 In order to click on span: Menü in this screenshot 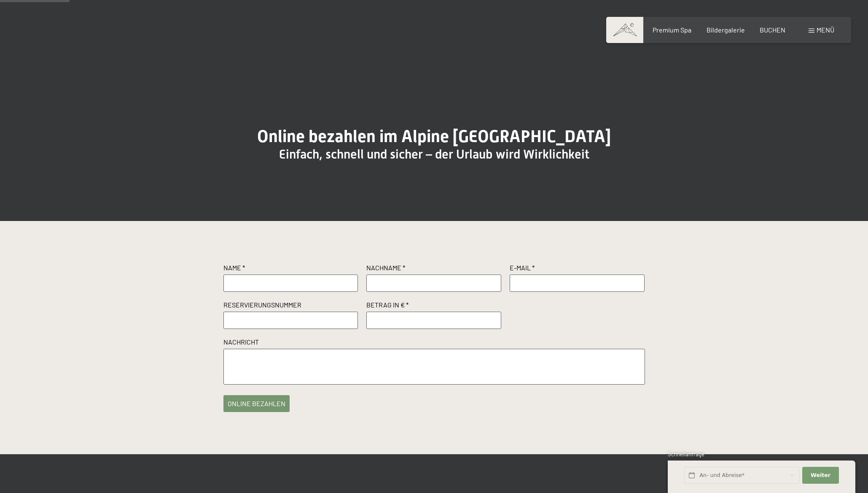, I will do `click(825, 29)`.